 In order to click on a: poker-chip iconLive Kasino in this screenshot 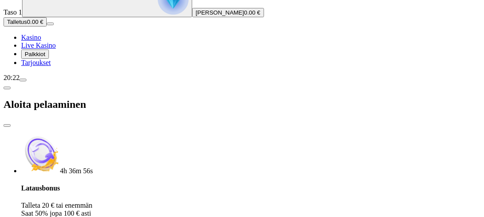, I will do `click(38, 45)`.